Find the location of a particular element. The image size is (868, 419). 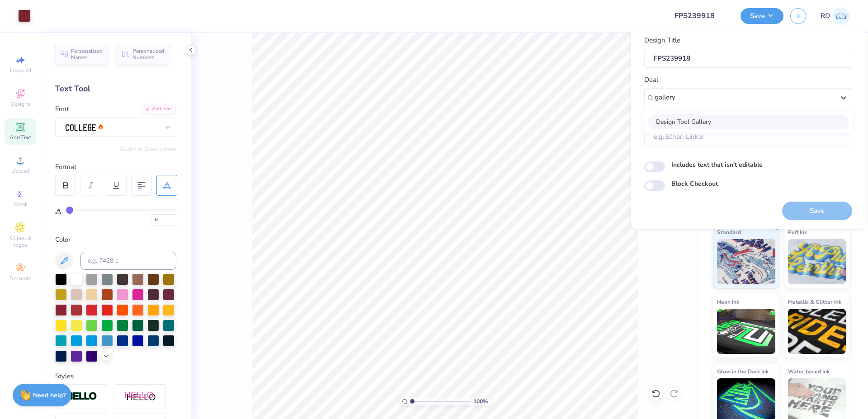

img: Neon Ink is located at coordinates (746, 332).